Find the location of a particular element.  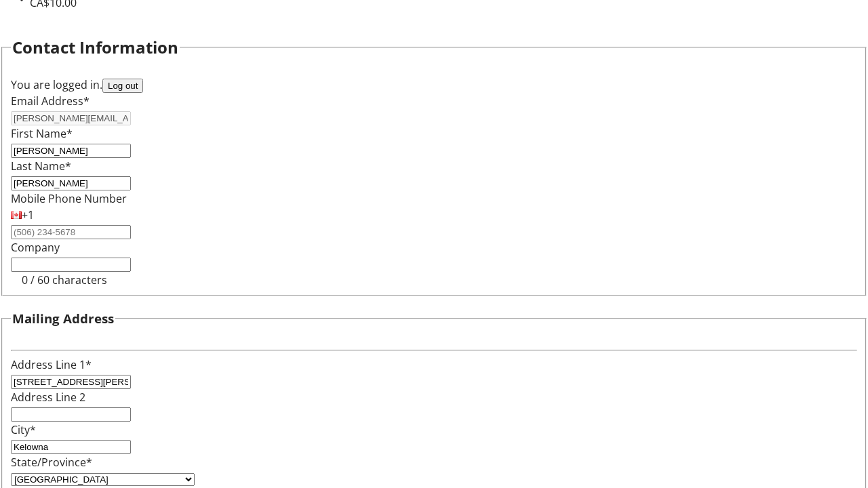

h3: Mailing Address is located at coordinates (63, 318).